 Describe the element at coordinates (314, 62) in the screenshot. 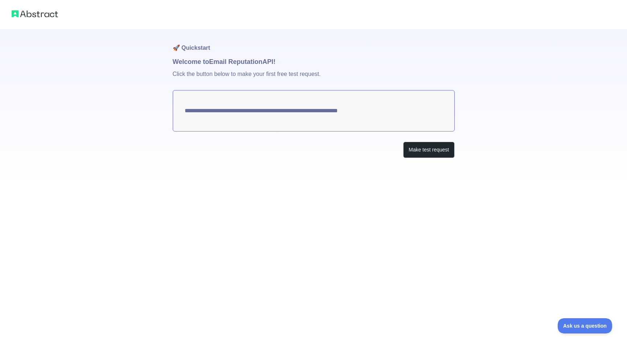

I see `h1: Welcome to Email Reputation API!` at that location.